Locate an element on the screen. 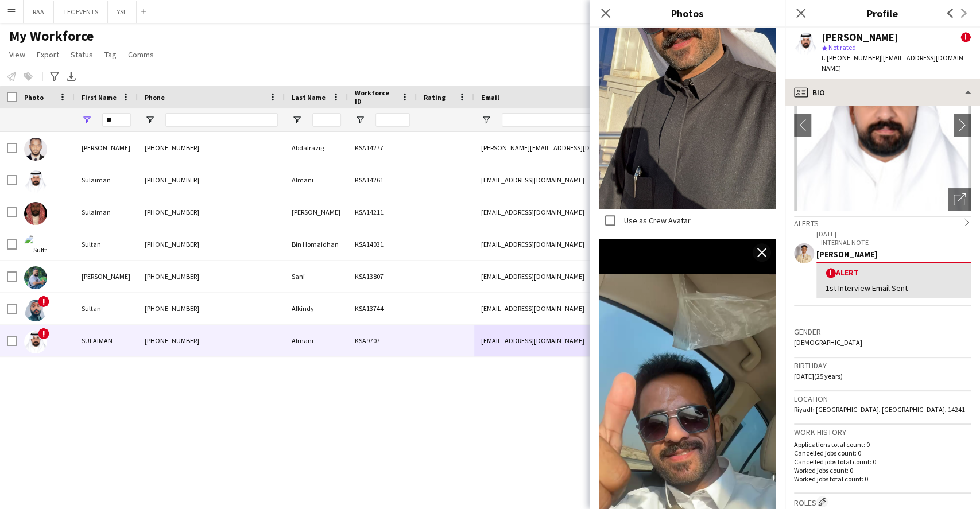  span: Phone is located at coordinates (155, 96).